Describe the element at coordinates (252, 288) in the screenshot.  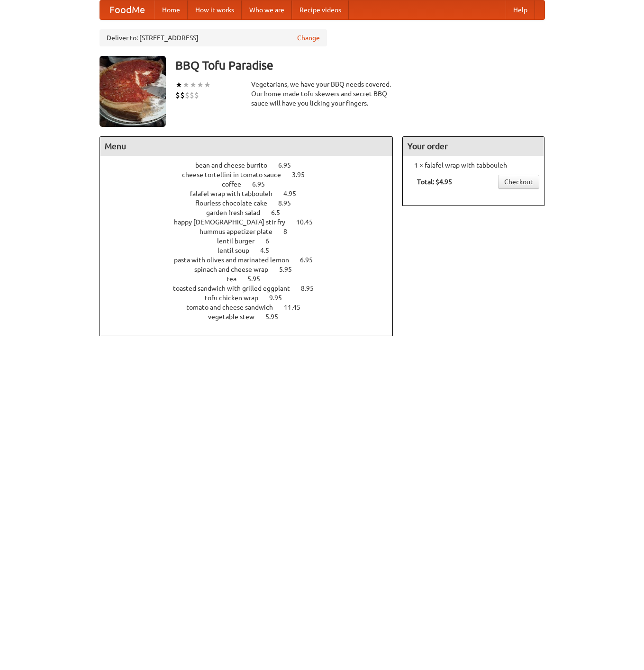
I see `a: toasted sandwich with grilled eggplant 8.95` at that location.